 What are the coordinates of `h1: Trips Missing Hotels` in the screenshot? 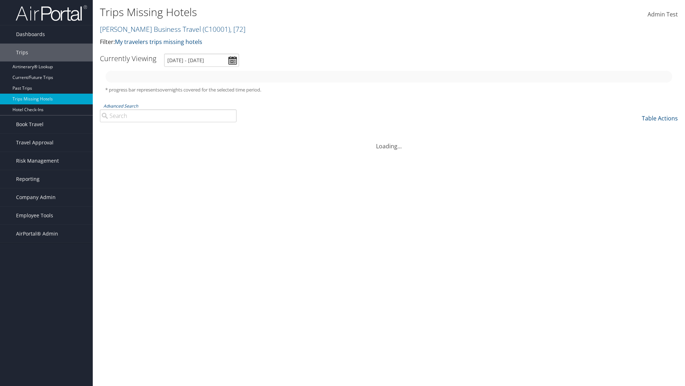 It's located at (293, 12).